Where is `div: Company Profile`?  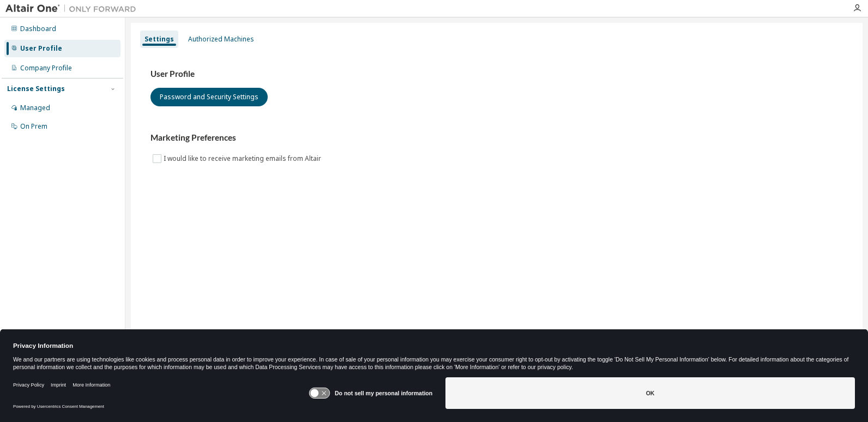
div: Company Profile is located at coordinates (46, 69).